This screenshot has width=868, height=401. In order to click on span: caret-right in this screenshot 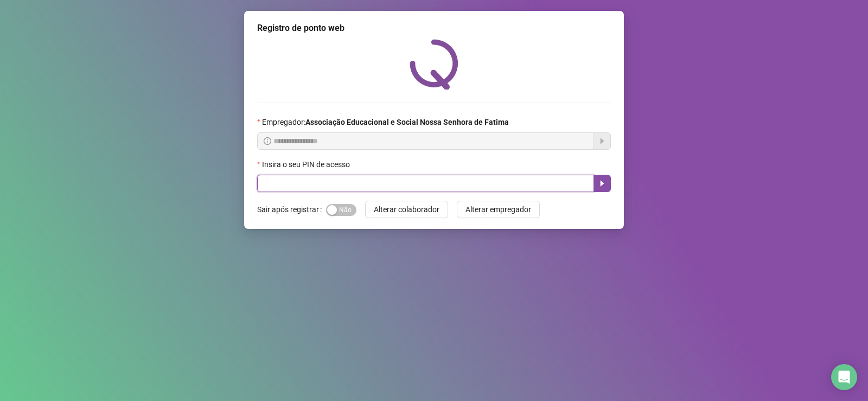, I will do `click(602, 183)`.